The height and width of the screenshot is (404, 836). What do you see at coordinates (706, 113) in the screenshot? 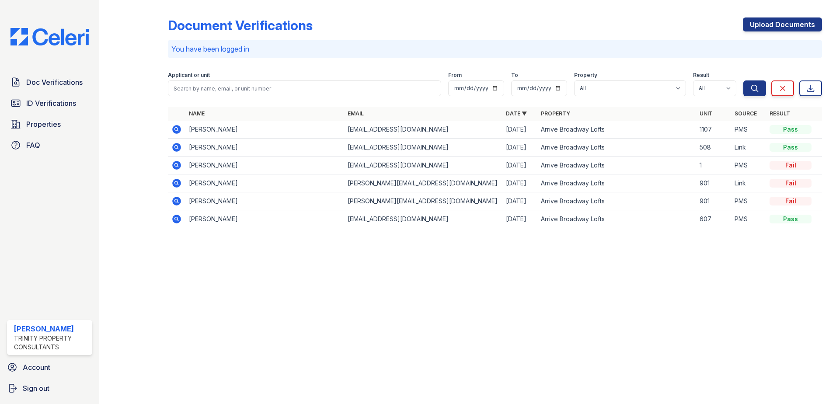
I see `a: Unit` at bounding box center [706, 113].